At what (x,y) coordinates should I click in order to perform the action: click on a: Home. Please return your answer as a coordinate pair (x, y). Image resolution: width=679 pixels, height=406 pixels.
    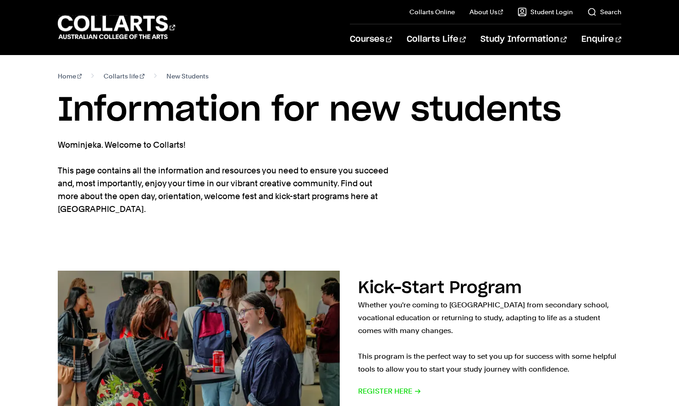
    Looking at the image, I should click on (70, 76).